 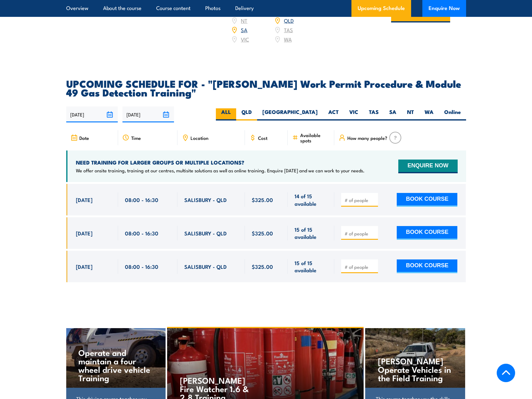 What do you see at coordinates (220, 163) in the screenshot?
I see `h4: NEED TRAINING FOR LARGER GROUPS OR MULTIPLE LOCATIONS?` at bounding box center [220, 163].